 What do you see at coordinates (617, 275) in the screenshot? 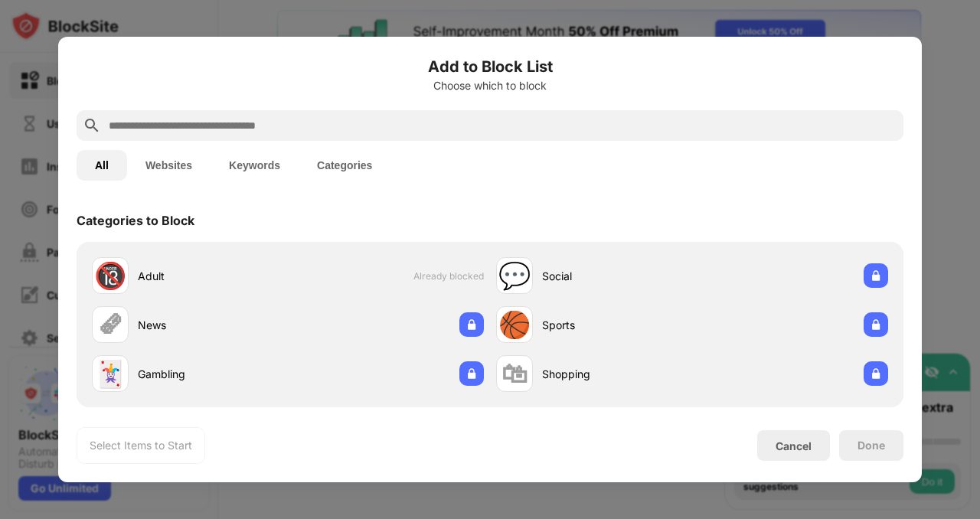
I see `div: Social` at bounding box center [617, 275].